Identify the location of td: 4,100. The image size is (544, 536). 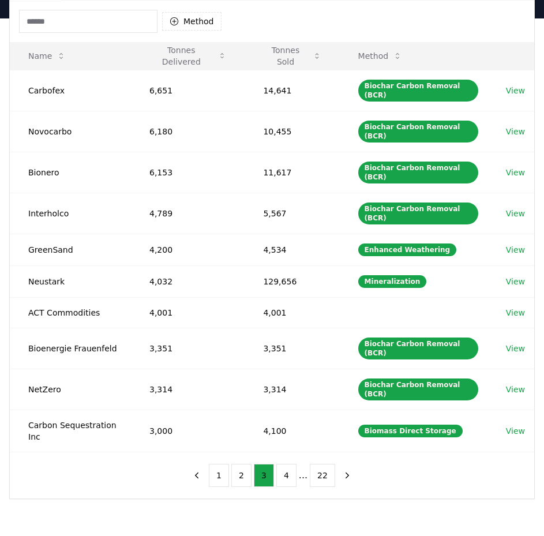
(292, 430).